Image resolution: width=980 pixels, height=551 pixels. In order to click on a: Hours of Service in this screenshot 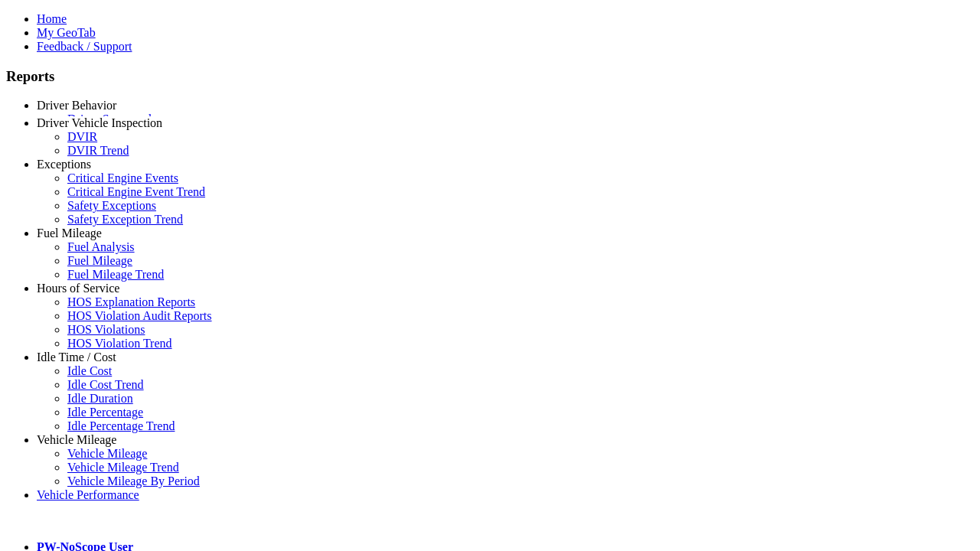, I will do `click(78, 288)`.